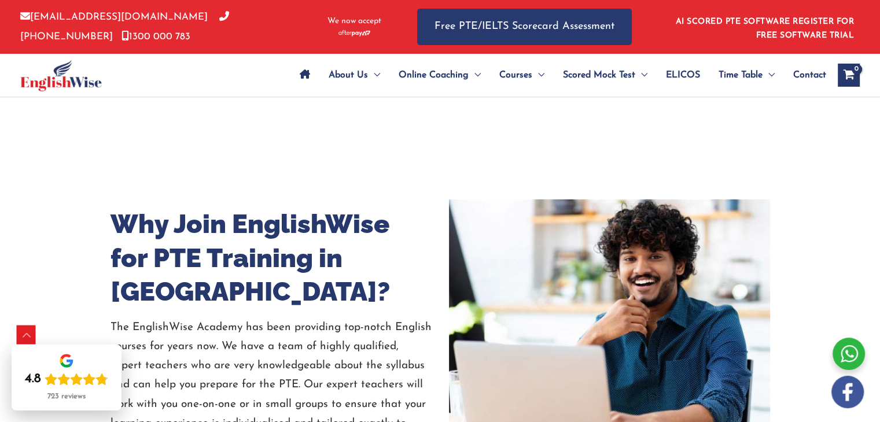 This screenshot has height=422, width=880. I want to click on a: AI SCORED PTE SOFTWARE REGISTER FOR FREE SOFTWARE TRIAL, so click(765, 28).